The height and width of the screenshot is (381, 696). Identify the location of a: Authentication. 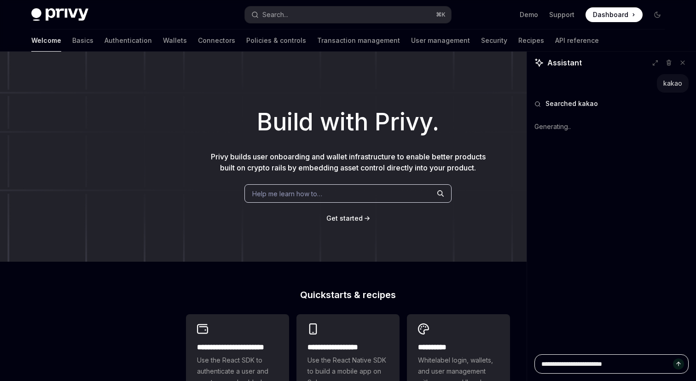
(128, 41).